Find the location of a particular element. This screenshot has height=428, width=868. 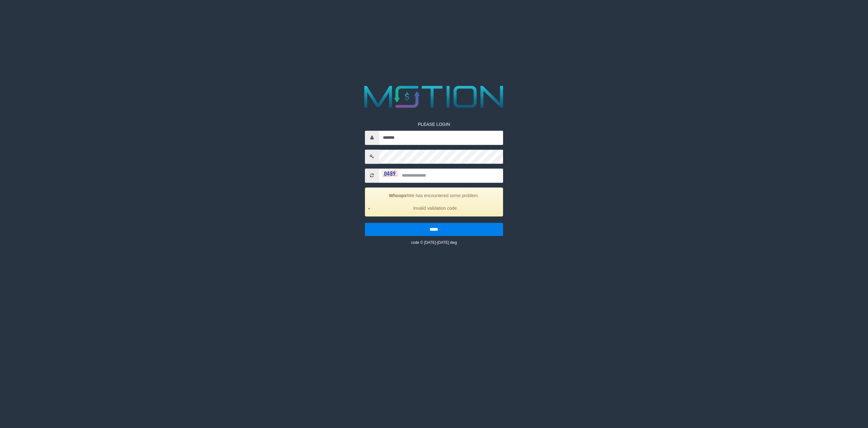

strong: Whoops! is located at coordinates (398, 195).